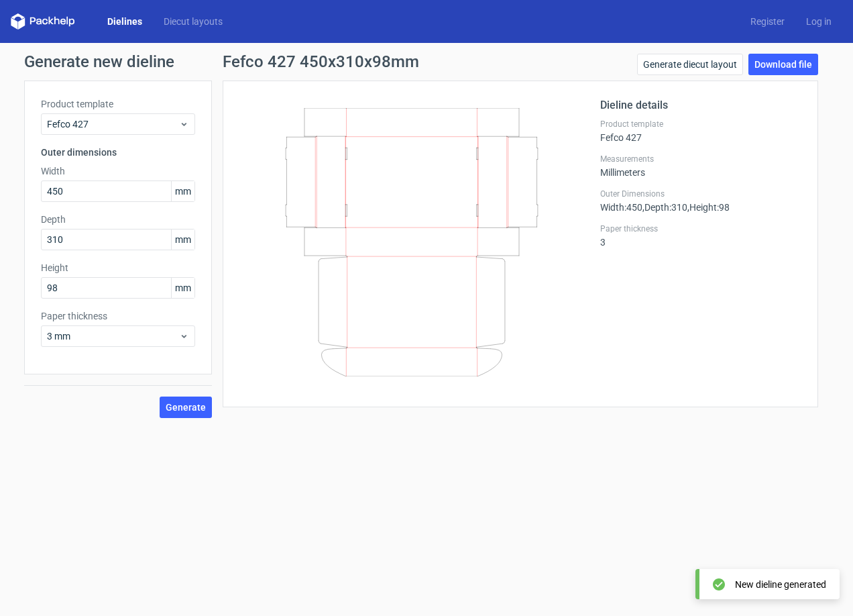 The height and width of the screenshot is (616, 853). What do you see at coordinates (701, 159) in the screenshot?
I see `label: Measurements` at bounding box center [701, 159].